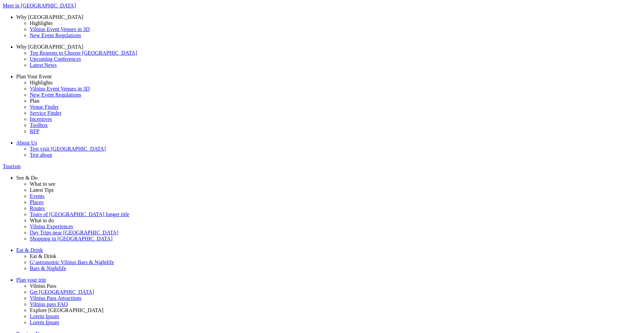 This screenshot has height=333, width=644. Describe the element at coordinates (48, 268) in the screenshot. I see `span: Bars & Nightlife` at that location.